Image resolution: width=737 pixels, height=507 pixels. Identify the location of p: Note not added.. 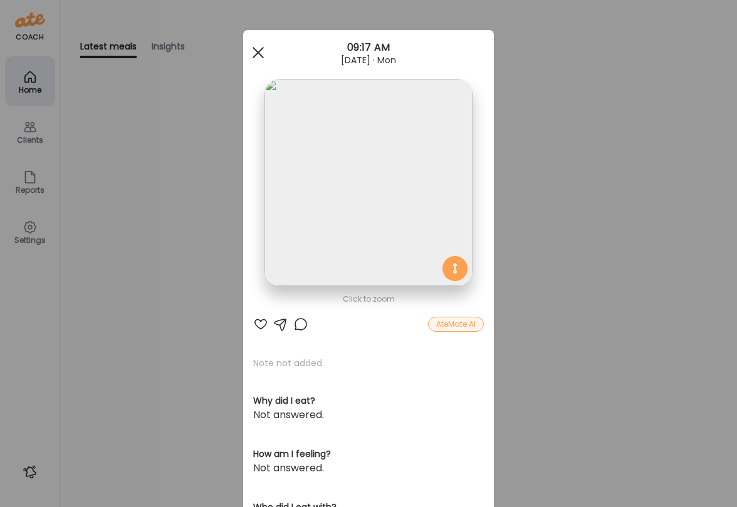
(368, 363).